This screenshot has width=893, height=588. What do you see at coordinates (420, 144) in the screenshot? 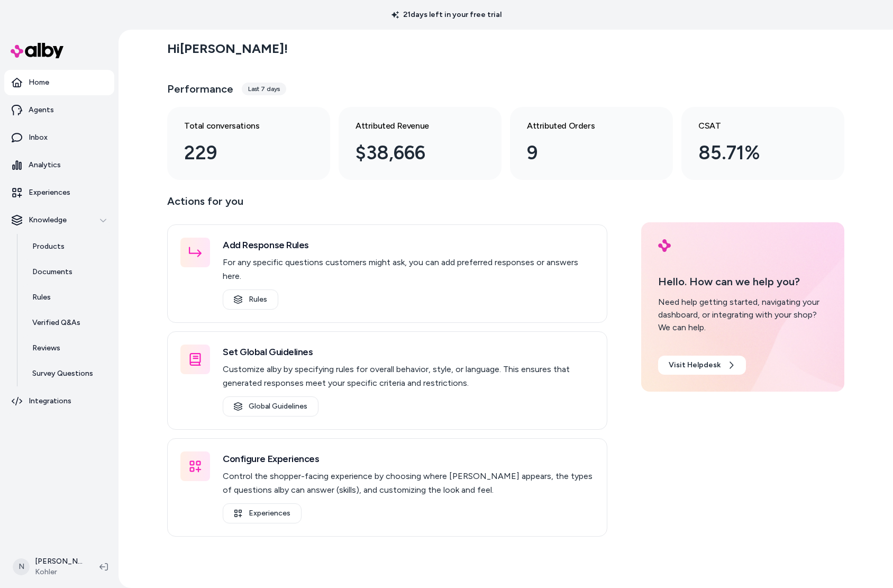
I see `a: Attributed Revenue $38,666` at bounding box center [420, 144].